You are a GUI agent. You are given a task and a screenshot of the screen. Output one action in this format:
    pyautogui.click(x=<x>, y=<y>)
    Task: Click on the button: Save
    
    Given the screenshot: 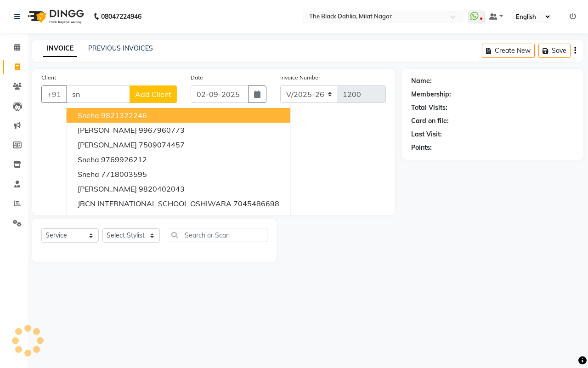 What is the action you would take?
    pyautogui.click(x=554, y=51)
    